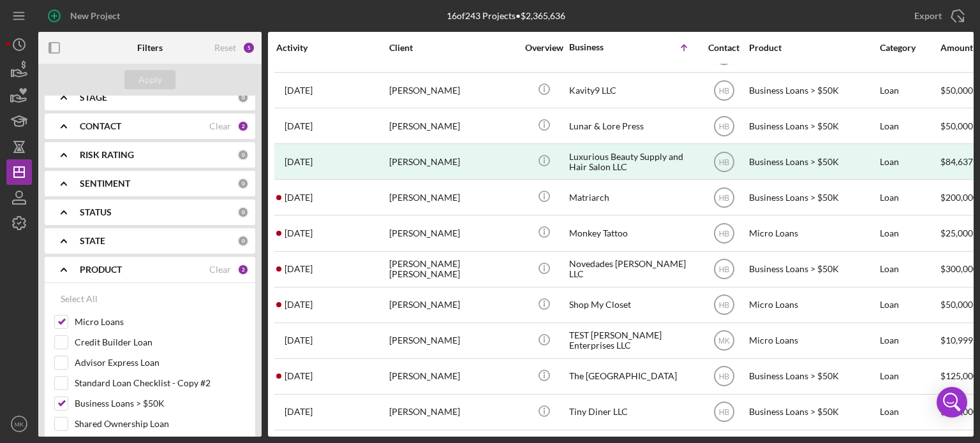 The width and height of the screenshot is (980, 443). What do you see at coordinates (160, 424) in the screenshot?
I see `label: Shared Ownership Loan` at bounding box center [160, 424].